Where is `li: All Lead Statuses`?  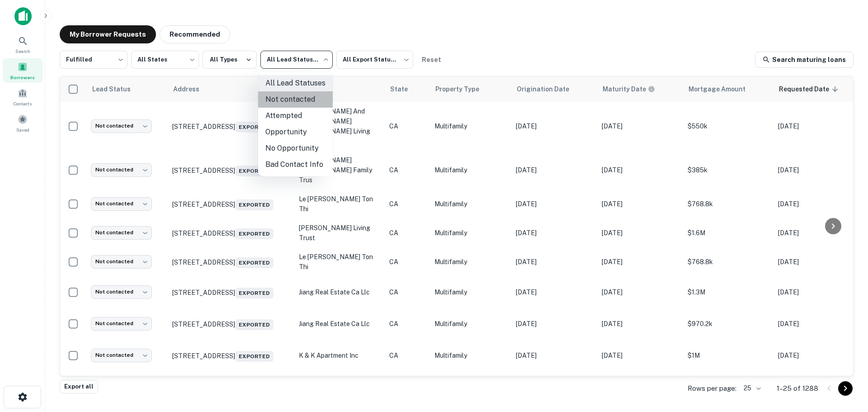
li: All Lead Statuses is located at coordinates (295, 83).